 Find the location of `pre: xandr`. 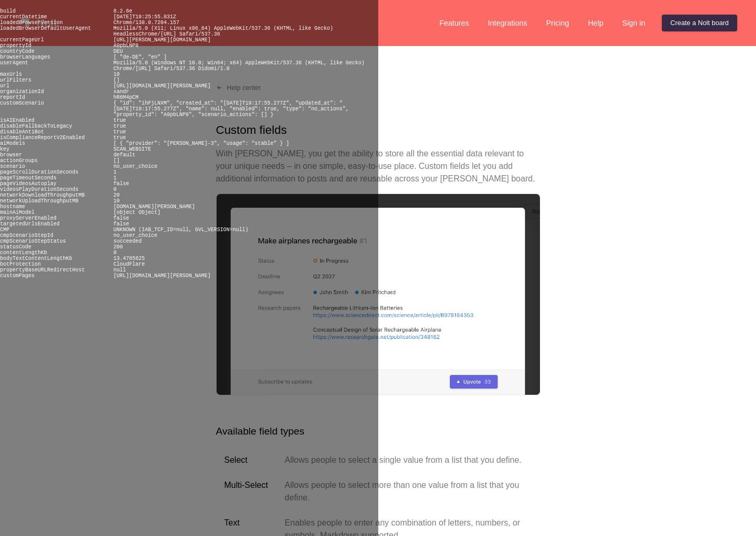

pre: xandr is located at coordinates (121, 91).